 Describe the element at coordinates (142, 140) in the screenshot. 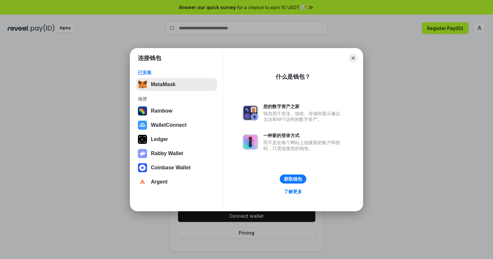

I see `img: svg+xml,%3Csvg%20xmlns%3D%22http%3A%2F%2Fwww.w3.org%2F2000%2Fsvg%22%20width%3D%2228%22%20height%3...` at that location.